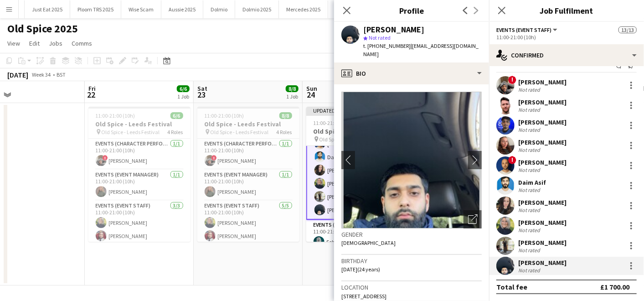 The width and height of the screenshot is (644, 301). I want to click on h3: Profile, so click(411, 10).